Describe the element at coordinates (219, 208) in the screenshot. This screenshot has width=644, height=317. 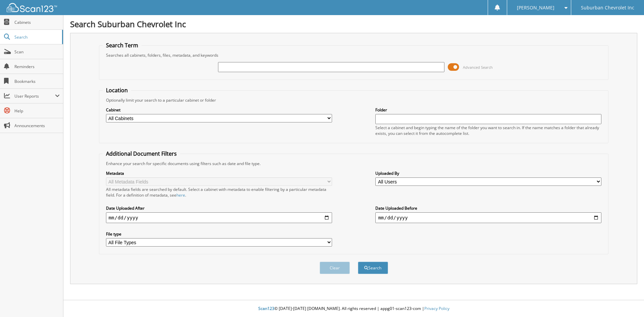
I see `label: Date Uploaded After` at that location.